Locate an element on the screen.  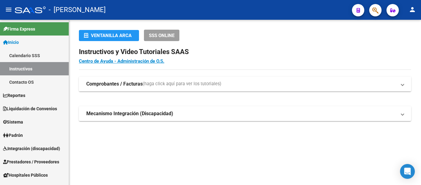
strong: Comprobantes / Facturas is located at coordinates (114, 84).